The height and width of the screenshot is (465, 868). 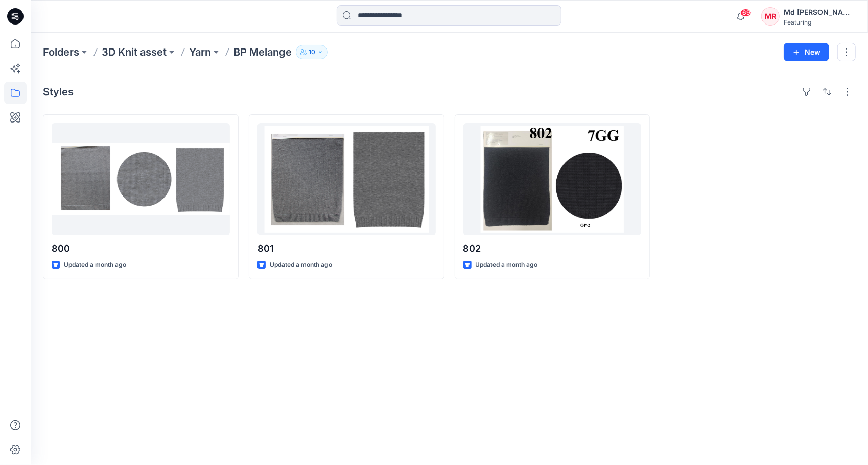 I want to click on button: 10, so click(x=312, y=52).